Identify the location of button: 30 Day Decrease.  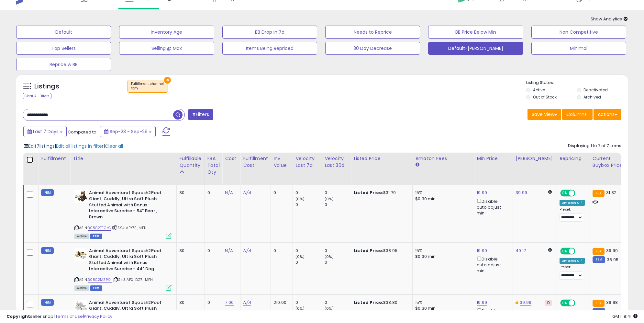
(373, 48).